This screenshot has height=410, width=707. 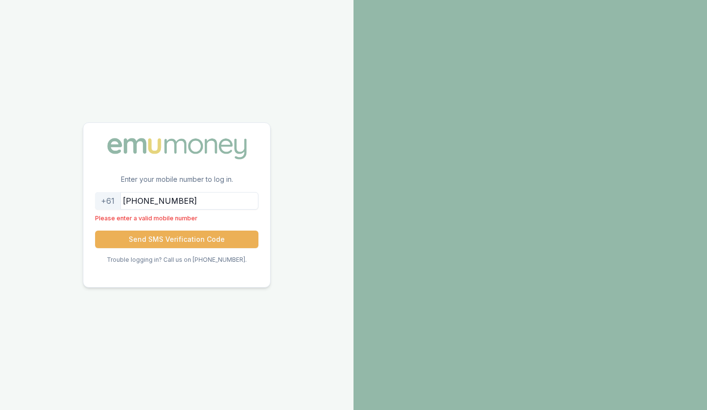 What do you see at coordinates (177, 149) in the screenshot?
I see `img: Emu Money` at bounding box center [177, 149].